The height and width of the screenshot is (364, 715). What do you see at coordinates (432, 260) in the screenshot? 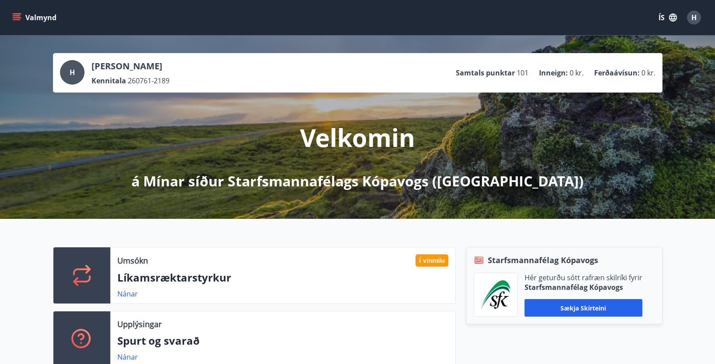
I see `div: Í vinnslu` at bounding box center [432, 260].